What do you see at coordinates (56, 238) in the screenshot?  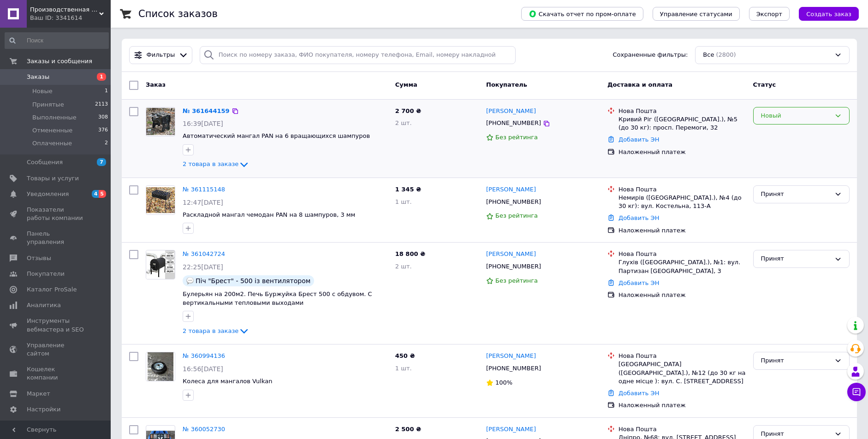 I see `span: Панель управления` at bounding box center [56, 238].